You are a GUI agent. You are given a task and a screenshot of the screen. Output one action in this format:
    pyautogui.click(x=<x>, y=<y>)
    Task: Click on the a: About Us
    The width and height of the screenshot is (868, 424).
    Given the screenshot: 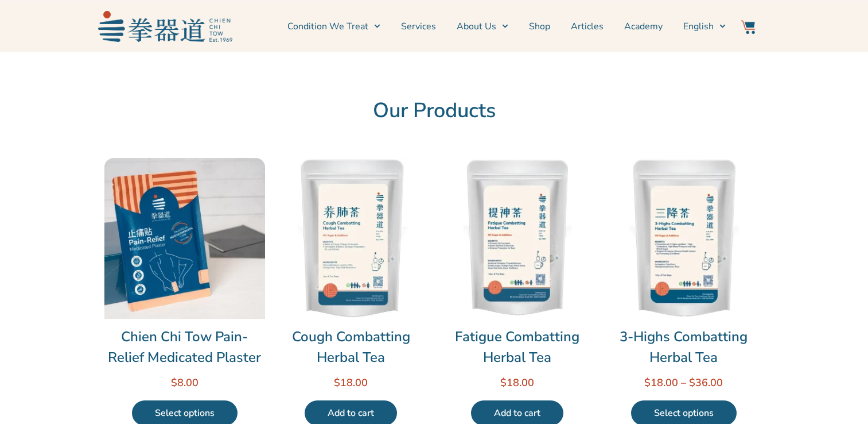 What is the action you would take?
    pyautogui.click(x=482, y=27)
    